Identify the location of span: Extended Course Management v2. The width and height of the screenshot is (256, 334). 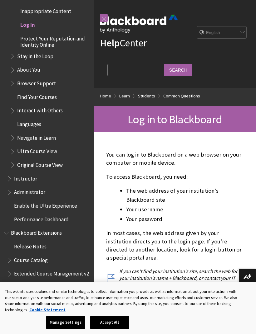
(51, 273).